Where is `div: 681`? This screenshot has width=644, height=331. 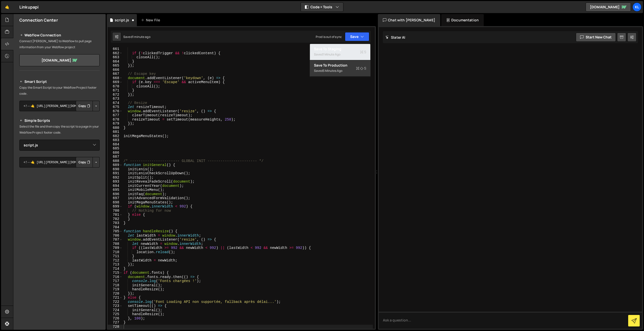
div: 681 is located at coordinates (115, 132).